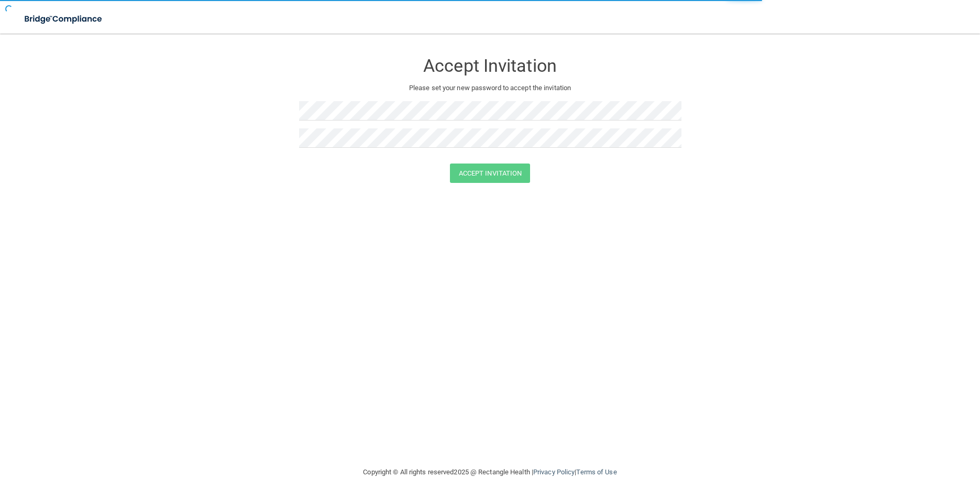 The width and height of the screenshot is (980, 500). Describe the element at coordinates (553, 472) in the screenshot. I see `a: Privacy Policy` at that location.